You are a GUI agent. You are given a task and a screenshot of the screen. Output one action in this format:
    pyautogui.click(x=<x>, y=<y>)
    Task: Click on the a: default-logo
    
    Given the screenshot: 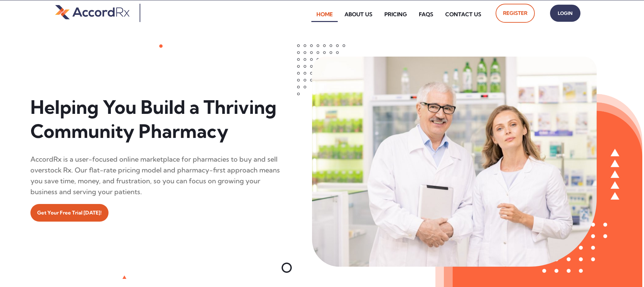 What is the action you would take?
    pyautogui.click(x=92, y=12)
    